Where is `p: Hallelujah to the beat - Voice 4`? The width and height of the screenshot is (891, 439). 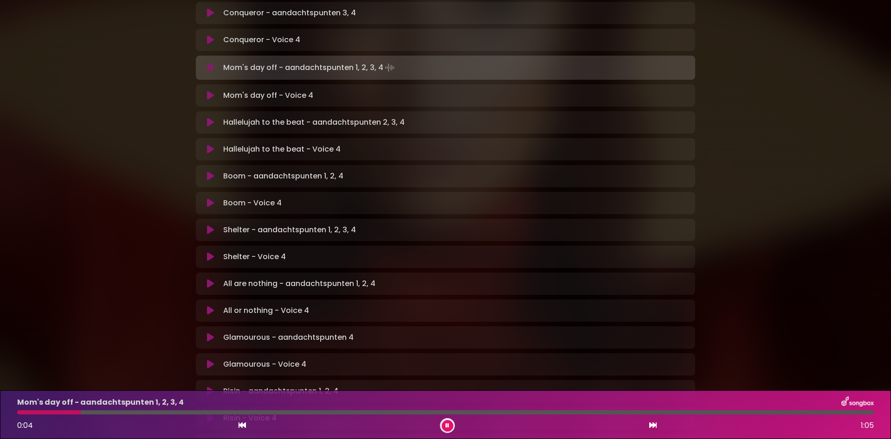 p: Hallelujah to the beat - Voice 4 is located at coordinates (282, 149).